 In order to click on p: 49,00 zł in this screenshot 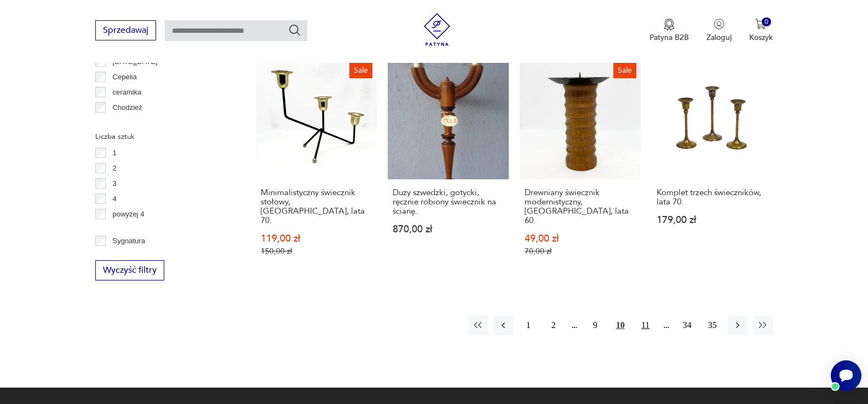, I will do `click(580, 238)`.